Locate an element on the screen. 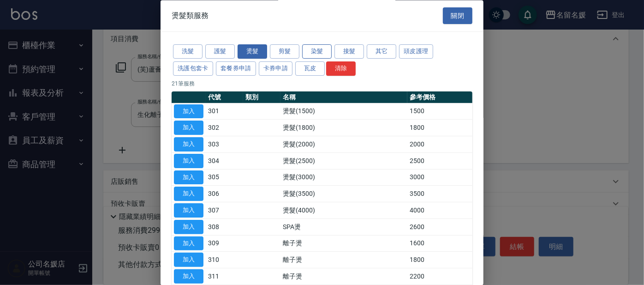 The image size is (644, 285). td: 1500 is located at coordinates (440, 112).